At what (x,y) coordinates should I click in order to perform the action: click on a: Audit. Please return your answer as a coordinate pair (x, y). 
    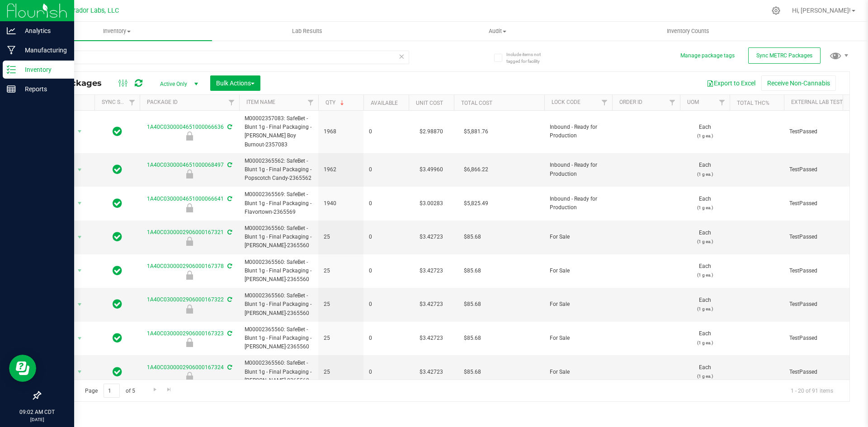
    Looking at the image, I should click on (497, 31).